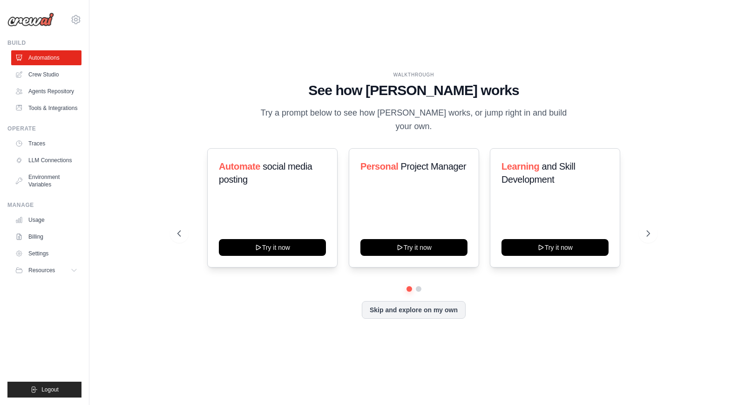 The height and width of the screenshot is (405, 738). What do you see at coordinates (44, 389) in the screenshot?
I see `button: Logout` at bounding box center [44, 389].